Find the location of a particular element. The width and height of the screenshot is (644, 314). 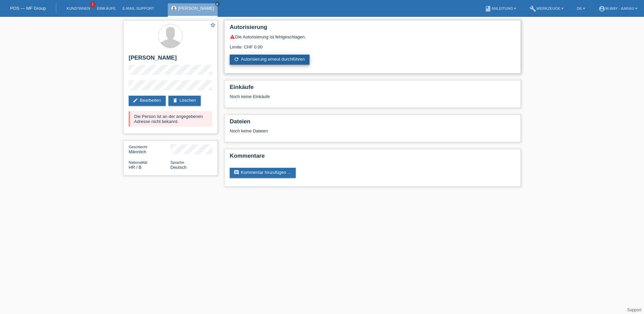

i: book is located at coordinates (488, 9).